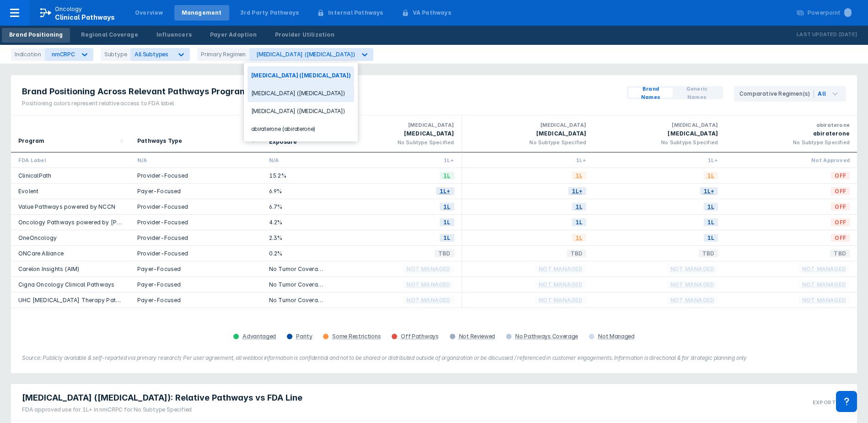  Describe the element at coordinates (41, 253) in the screenshot. I see `a: ONCare Alliance` at that location.